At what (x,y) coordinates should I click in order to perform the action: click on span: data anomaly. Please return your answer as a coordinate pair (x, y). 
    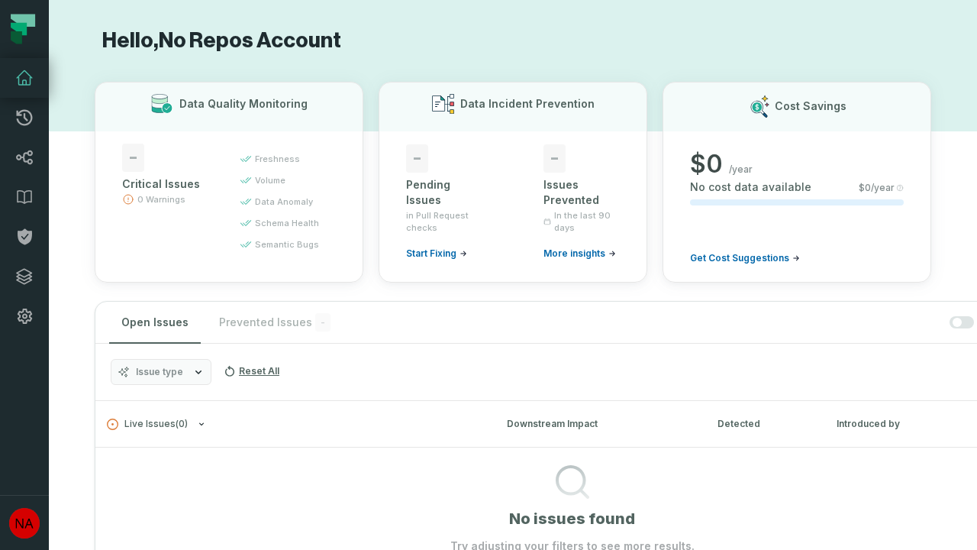
    Looking at the image, I should click on (284, 202).